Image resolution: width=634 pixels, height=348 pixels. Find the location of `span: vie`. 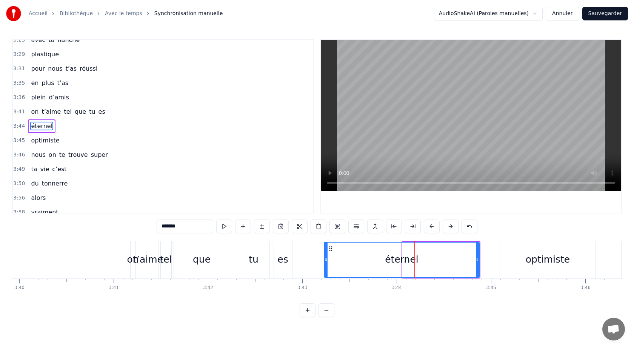

span: vie is located at coordinates (45, 169).